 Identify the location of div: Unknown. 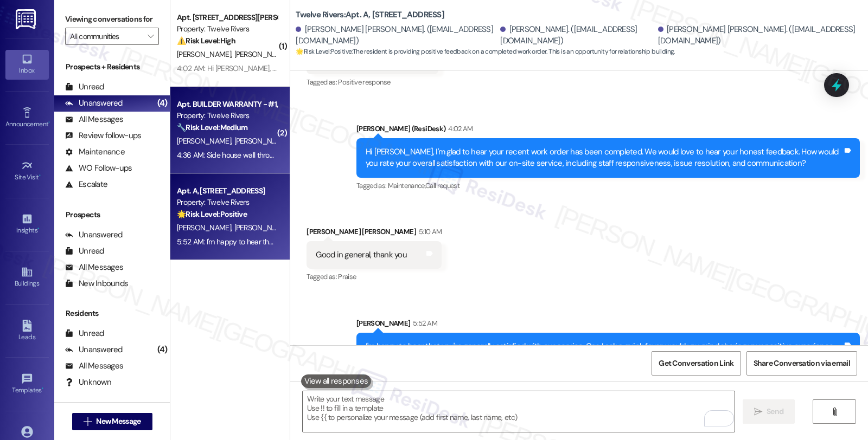
(88, 382).